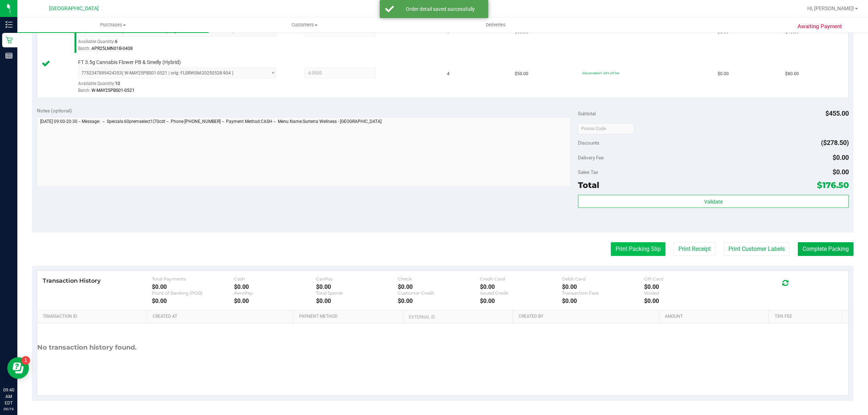  I want to click on a: Payment Method, so click(350, 317).